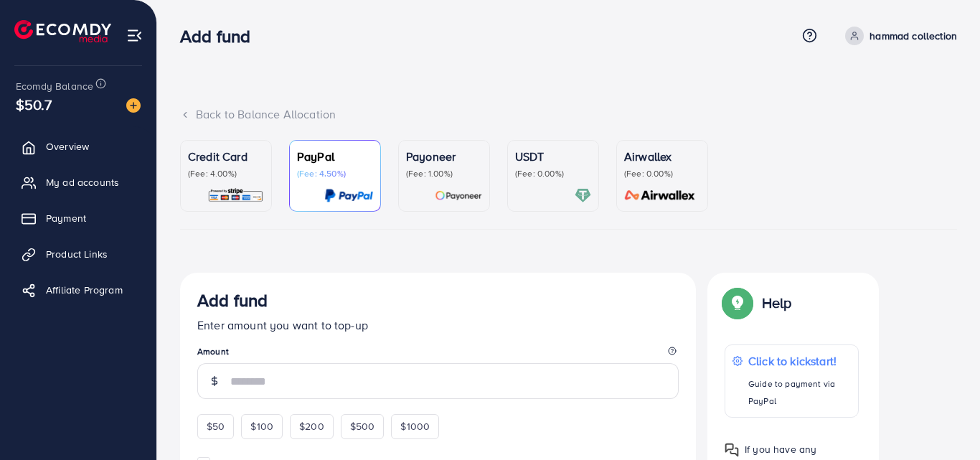 The height and width of the screenshot is (460, 980). Describe the element at coordinates (777, 302) in the screenshot. I see `p: Help` at that location.